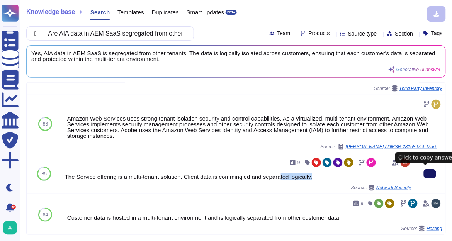  What do you see at coordinates (319, 33) in the screenshot?
I see `span: Products` at bounding box center [319, 33].